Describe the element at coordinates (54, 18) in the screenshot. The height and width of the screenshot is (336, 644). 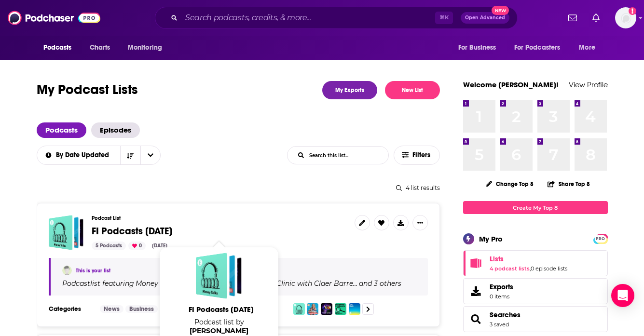
I see `a: Podchaser - Follow, Share and Rate Podcasts` at that location.